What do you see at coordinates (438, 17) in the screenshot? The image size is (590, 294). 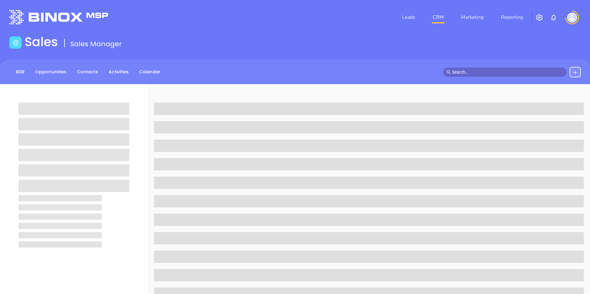 I see `a: CRM` at bounding box center [438, 17].